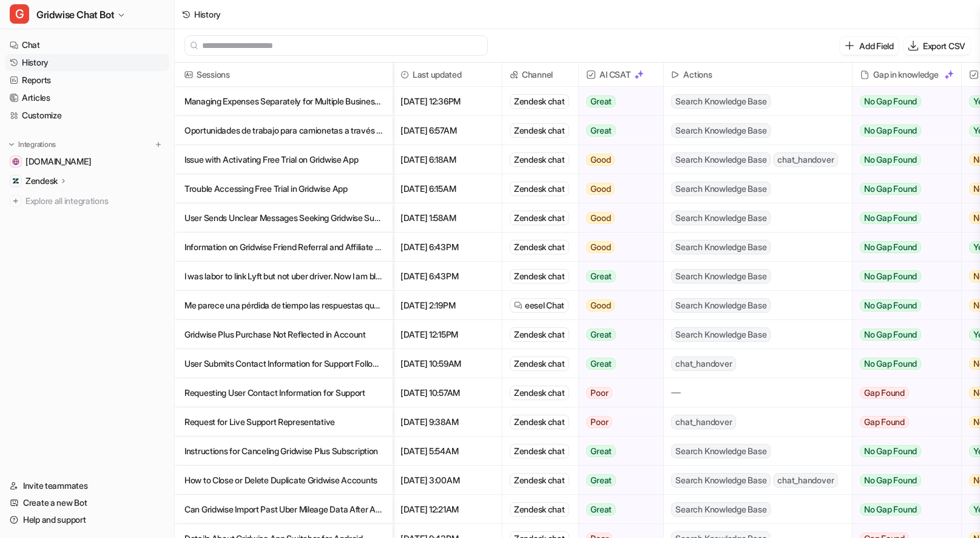 The image size is (980, 538). I want to click on img: explore all integrations, so click(16, 201).